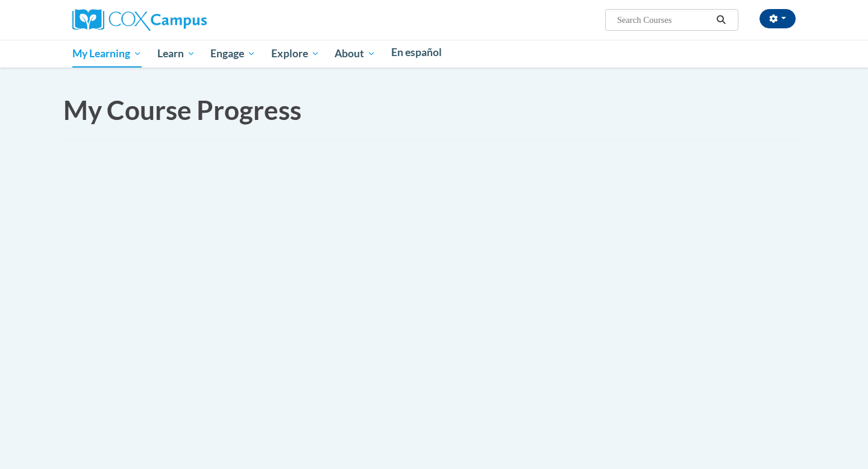 Image resolution: width=868 pixels, height=469 pixels. I want to click on span: Engage, so click(233, 53).